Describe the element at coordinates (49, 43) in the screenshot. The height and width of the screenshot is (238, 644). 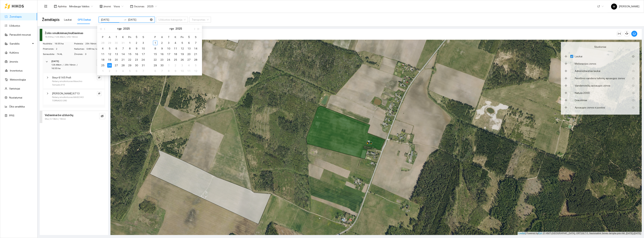
I see `span: Nudirbta` at that location.